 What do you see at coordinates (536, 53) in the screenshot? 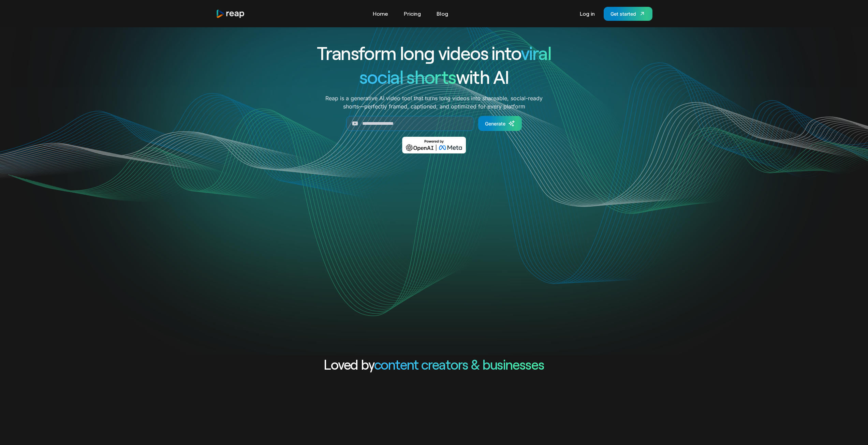
I see `span: viral` at bounding box center [536, 53].